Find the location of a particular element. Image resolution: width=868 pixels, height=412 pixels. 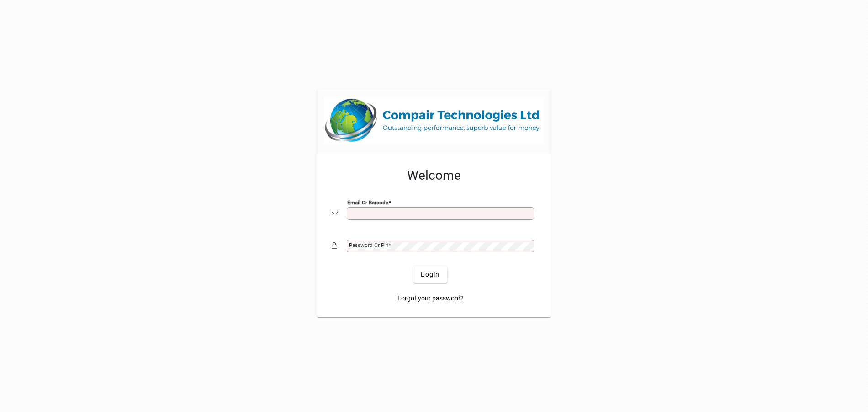

button: Login is located at coordinates (430, 275).